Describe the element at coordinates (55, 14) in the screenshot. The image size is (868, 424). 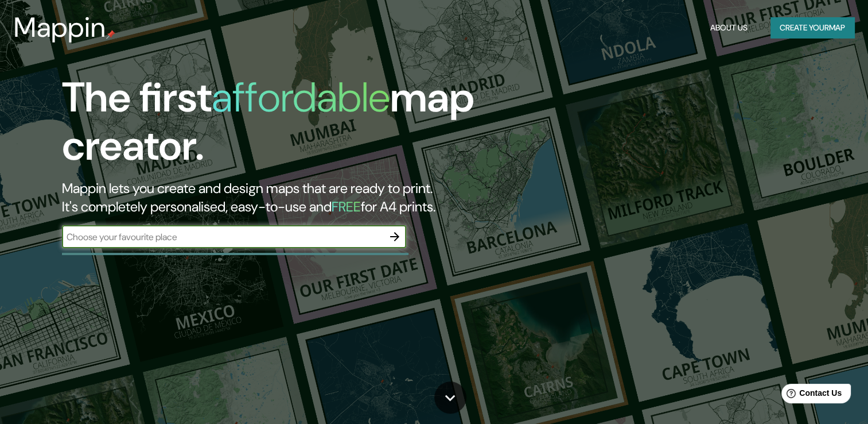
I see `span: Contact Us` at that location.